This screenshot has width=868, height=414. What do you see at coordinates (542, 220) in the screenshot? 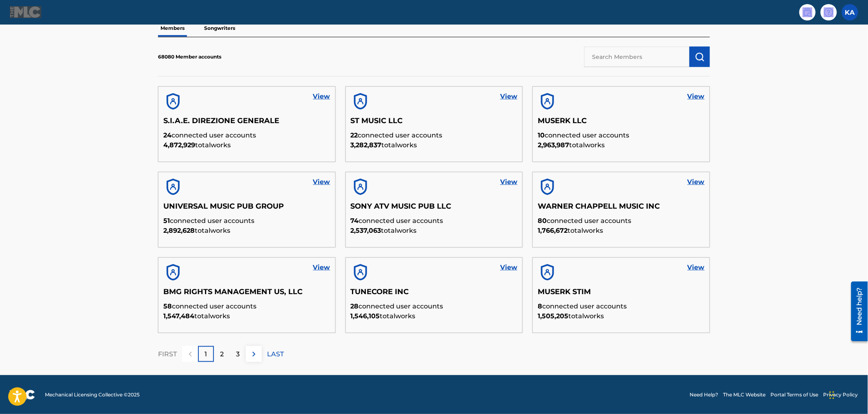
I see `span: 80` at bounding box center [542, 220].